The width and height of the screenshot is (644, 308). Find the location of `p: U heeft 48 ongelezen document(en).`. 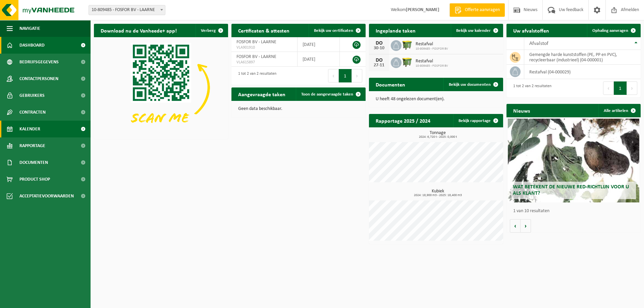

p: U heeft 48 ongelezen document(en). is located at coordinates (436, 99).